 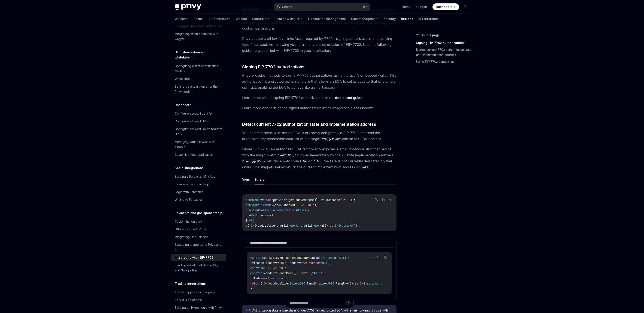 I want to click on span: as, so click(x=357, y=284).